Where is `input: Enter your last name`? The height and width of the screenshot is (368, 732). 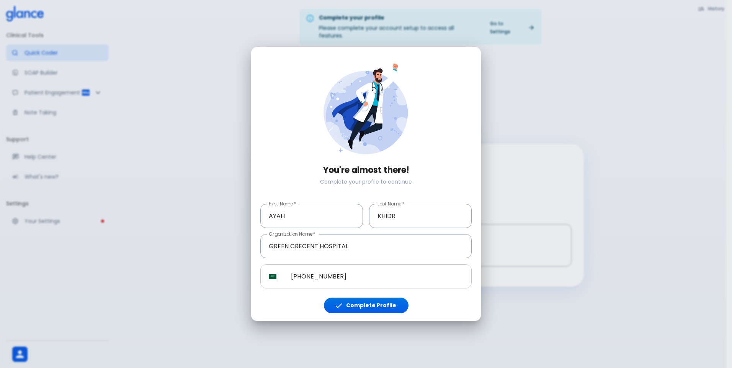 input: Enter your last name is located at coordinates (421, 216).